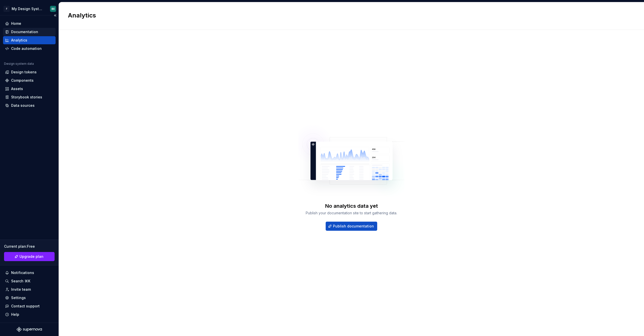 This screenshot has height=336, width=644. I want to click on button: Help, so click(29, 315).